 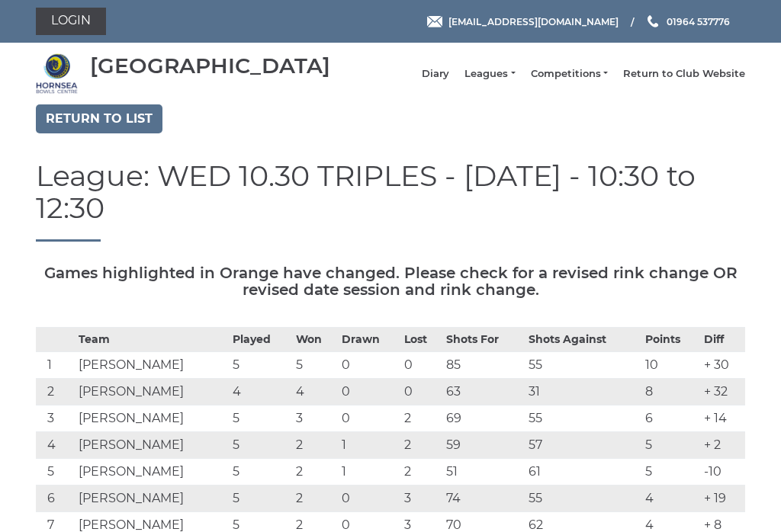 I want to click on td: + 14, so click(x=722, y=418).